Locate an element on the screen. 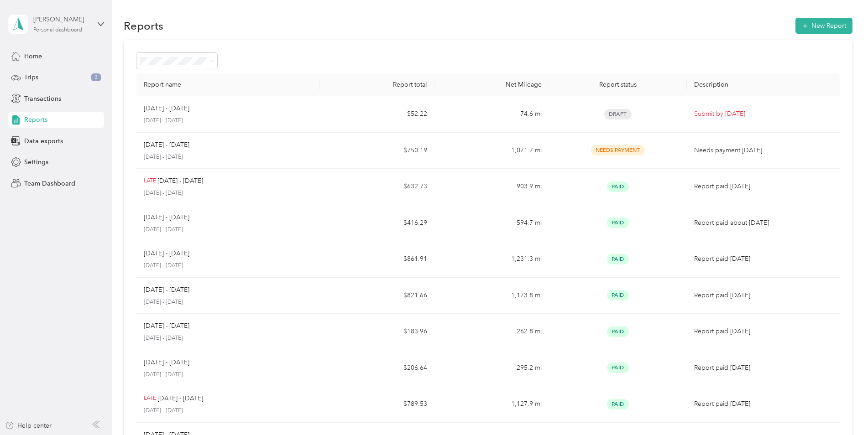  td: 1,127.9 mi is located at coordinates (492, 404).